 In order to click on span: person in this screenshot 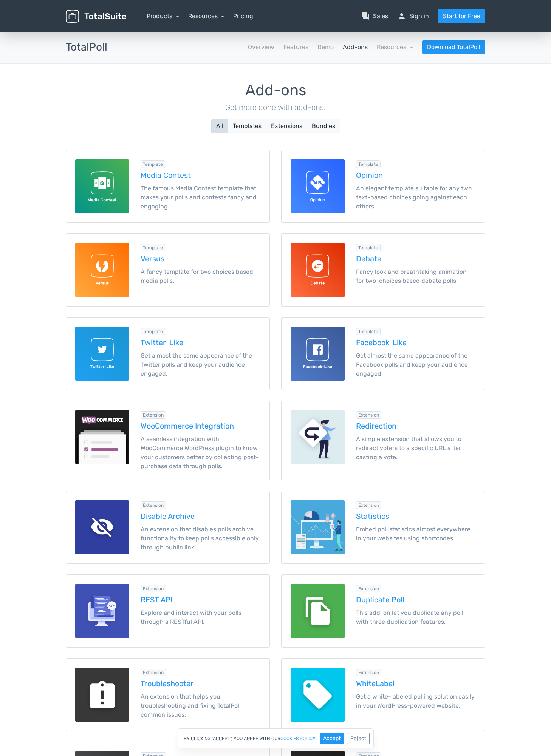, I will do `click(402, 16)`.